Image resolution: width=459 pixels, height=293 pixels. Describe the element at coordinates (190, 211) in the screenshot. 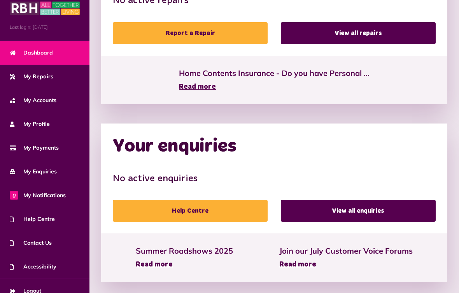

I see `a: Help Centre` at that location.